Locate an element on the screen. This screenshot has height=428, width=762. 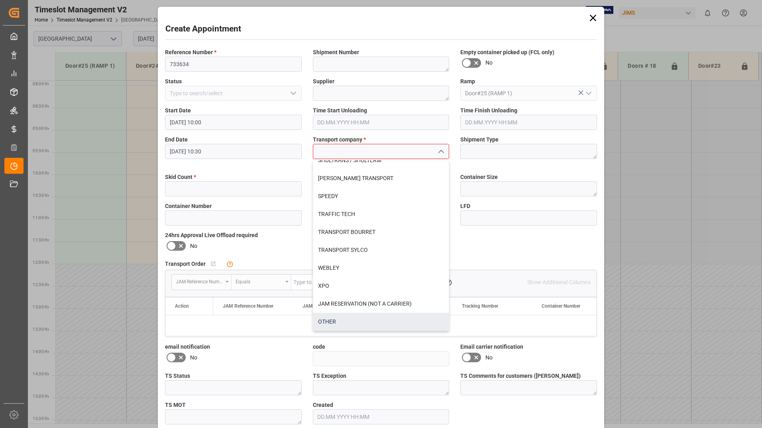
span: Transport company is located at coordinates (339, 139).